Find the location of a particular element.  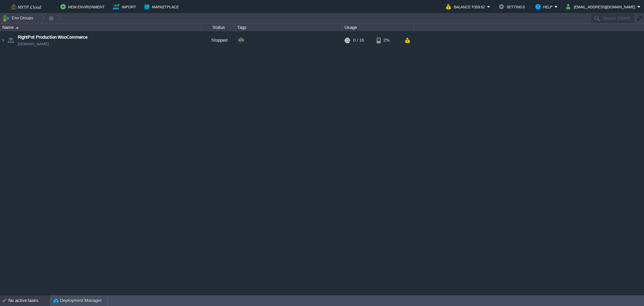

div: No active tasks is located at coordinates (29, 301).